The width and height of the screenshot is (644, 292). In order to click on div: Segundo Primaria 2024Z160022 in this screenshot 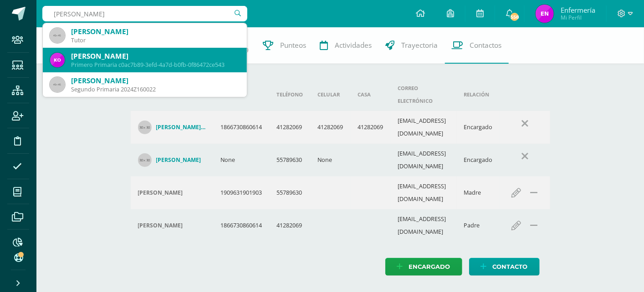, I will do `click(155, 89)`.